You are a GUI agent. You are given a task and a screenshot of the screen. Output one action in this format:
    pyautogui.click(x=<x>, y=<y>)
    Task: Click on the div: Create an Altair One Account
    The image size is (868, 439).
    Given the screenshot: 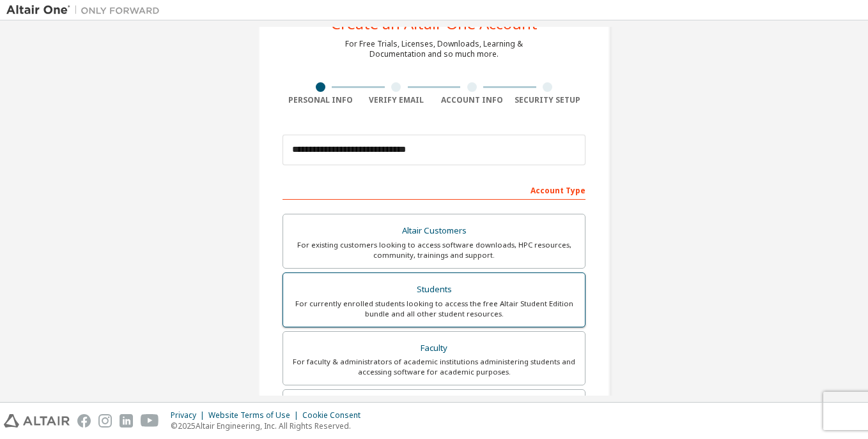 What is the action you would take?
    pyautogui.click(x=434, y=24)
    